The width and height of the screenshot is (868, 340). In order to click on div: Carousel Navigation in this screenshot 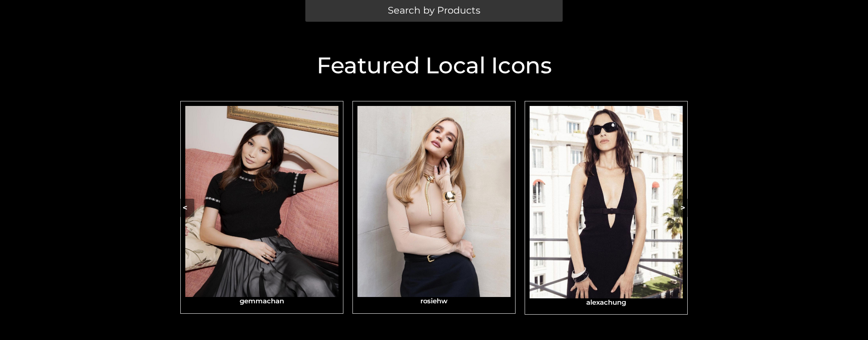, I will do `click(434, 207)`.